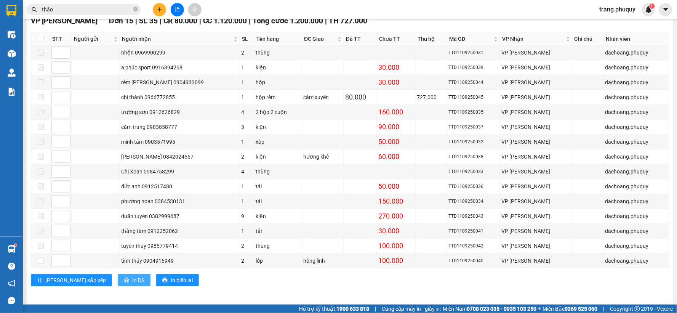 The width and height of the screenshot is (677, 313). I want to click on div: 3, so click(247, 127).